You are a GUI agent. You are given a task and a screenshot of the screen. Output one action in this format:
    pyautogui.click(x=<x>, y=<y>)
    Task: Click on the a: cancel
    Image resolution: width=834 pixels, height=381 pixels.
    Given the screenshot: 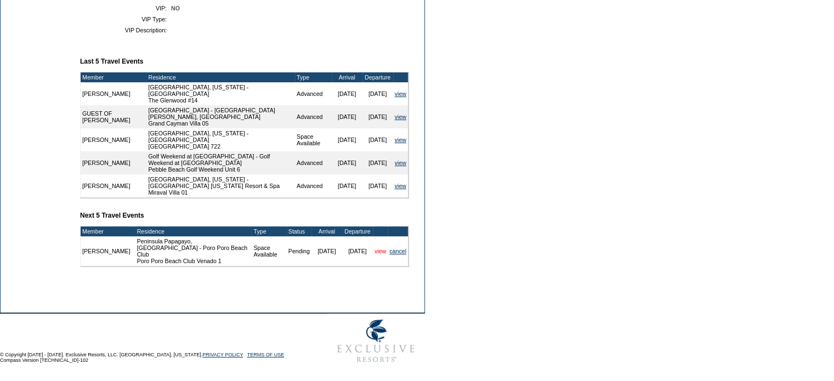 What is the action you would take?
    pyautogui.click(x=397, y=251)
    